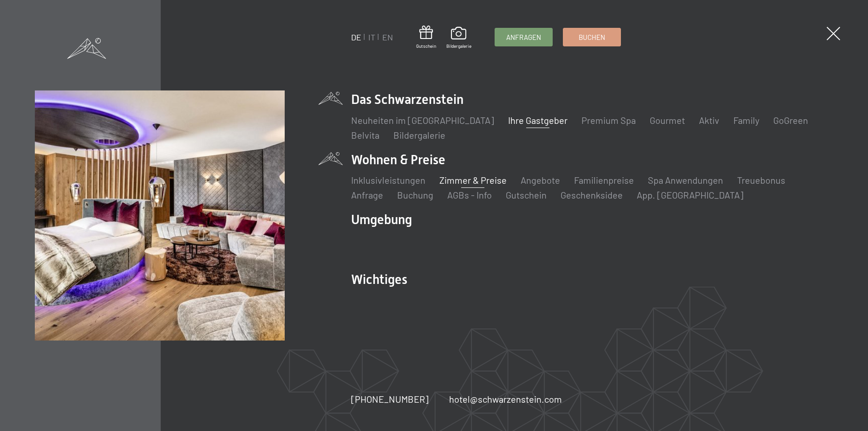 The height and width of the screenshot is (431, 868). Describe the element at coordinates (746, 120) in the screenshot. I see `a: Family` at that location.